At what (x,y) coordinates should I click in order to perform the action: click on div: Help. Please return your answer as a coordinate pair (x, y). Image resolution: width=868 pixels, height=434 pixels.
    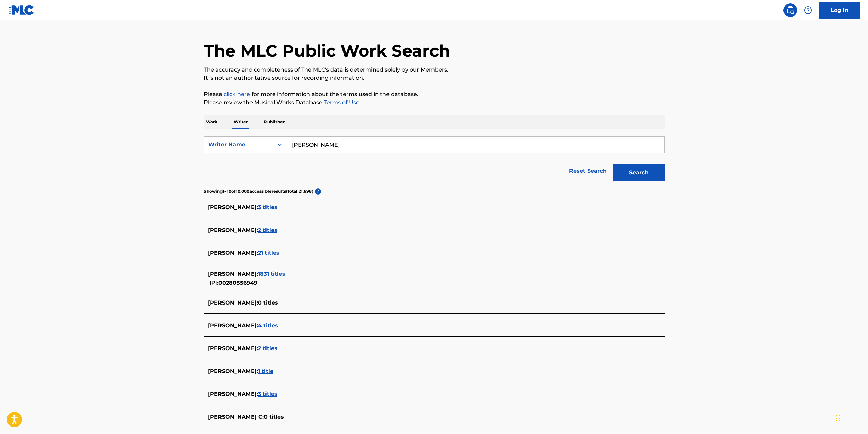
    Looking at the image, I should click on (808, 11).